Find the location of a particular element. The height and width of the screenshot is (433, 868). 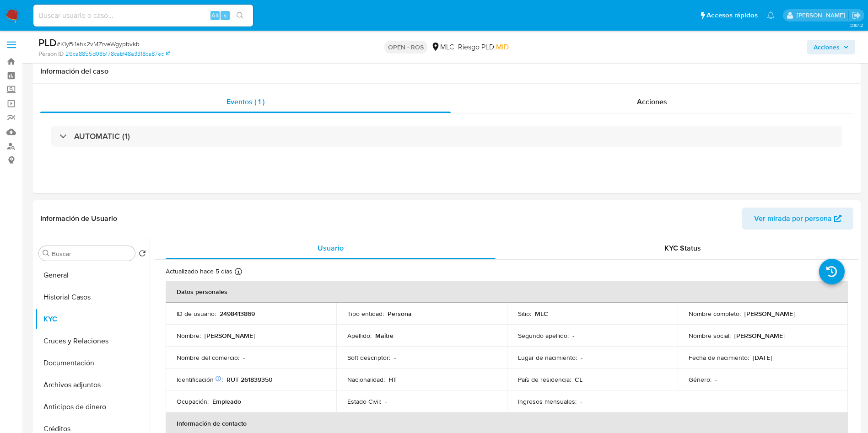

p: Género : is located at coordinates (700, 380).